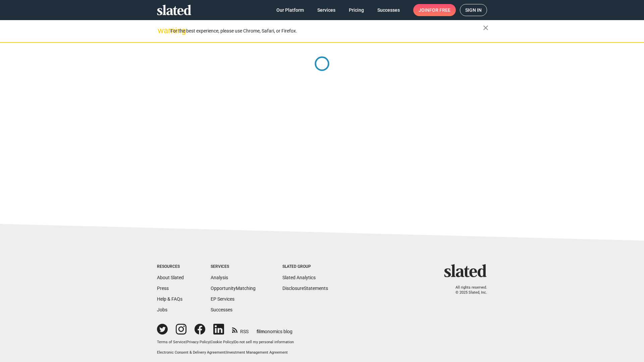  Describe the element at coordinates (162, 288) in the screenshot. I see `a: Press` at that location.